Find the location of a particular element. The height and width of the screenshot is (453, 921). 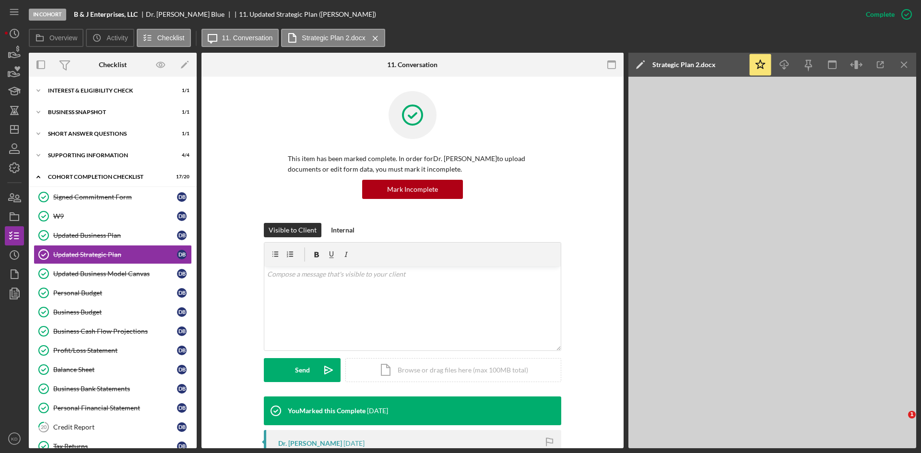

div: 17 / 20 is located at coordinates (181, 177).